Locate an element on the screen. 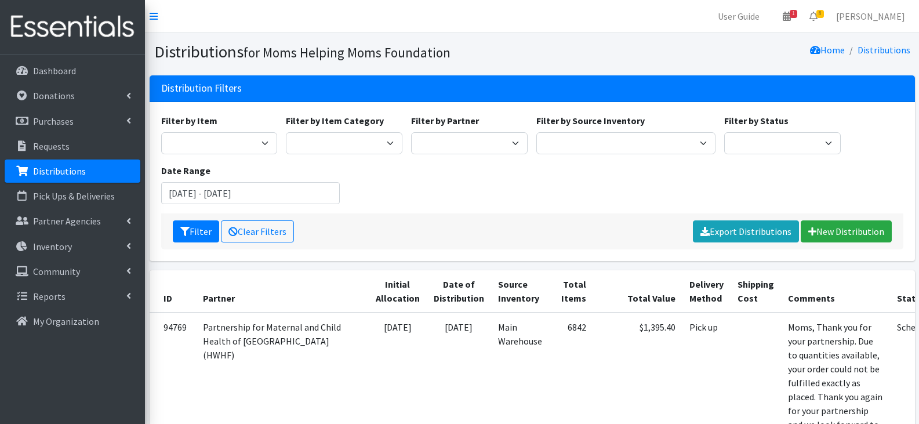 The height and width of the screenshot is (424, 919). p: Distributions is located at coordinates (59, 171).